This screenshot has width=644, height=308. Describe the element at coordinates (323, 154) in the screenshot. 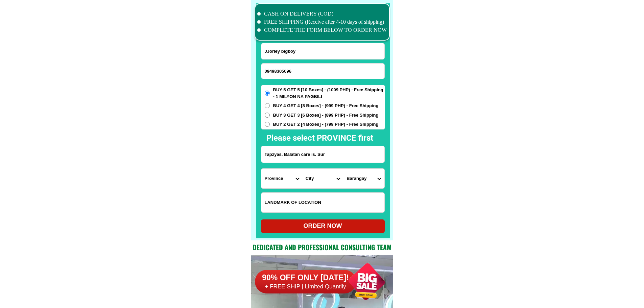

I see `input: Input address` at that location.